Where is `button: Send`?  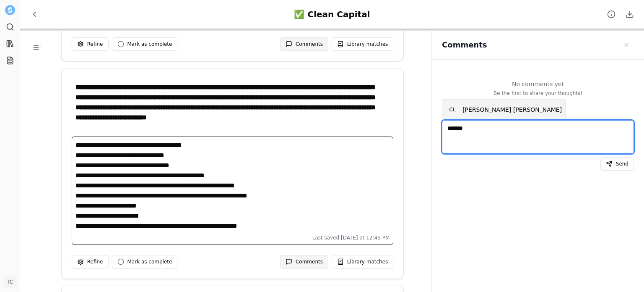 button: Send is located at coordinates (618, 164).